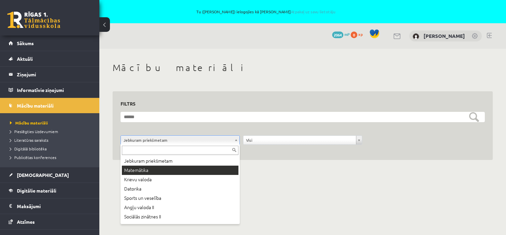 Image resolution: width=506 pixels, height=235 pixels. What do you see at coordinates (180, 216) in the screenshot?
I see `div: Sociālās zinātnes II` at bounding box center [180, 216].